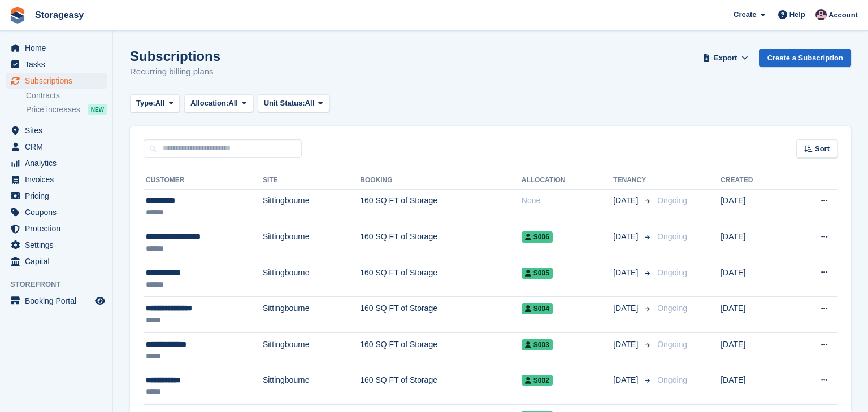 This screenshot has height=412, width=868. I want to click on span: Account, so click(844, 15).